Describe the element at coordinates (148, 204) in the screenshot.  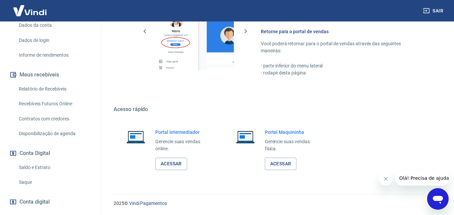
I see `a: Vindi Pagamentos` at that location.